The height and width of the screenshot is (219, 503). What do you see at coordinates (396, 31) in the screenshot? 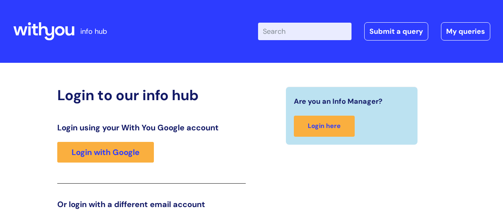
I see `a: Submit a query` at bounding box center [396, 31].